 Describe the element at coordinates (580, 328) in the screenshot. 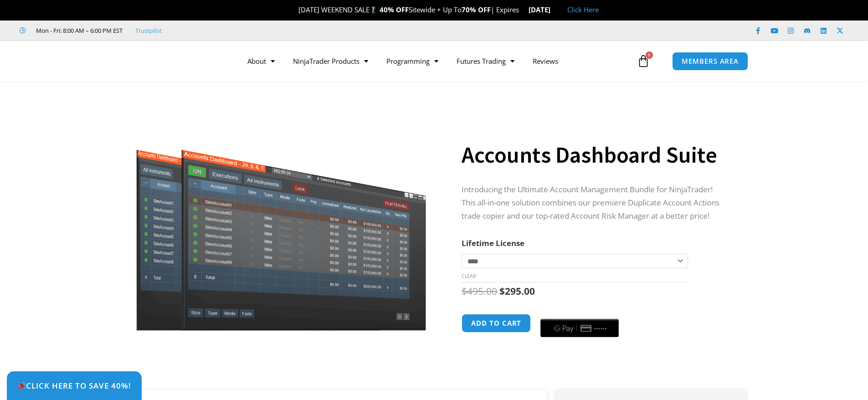

I see `button: Buy with GPay` at that location.